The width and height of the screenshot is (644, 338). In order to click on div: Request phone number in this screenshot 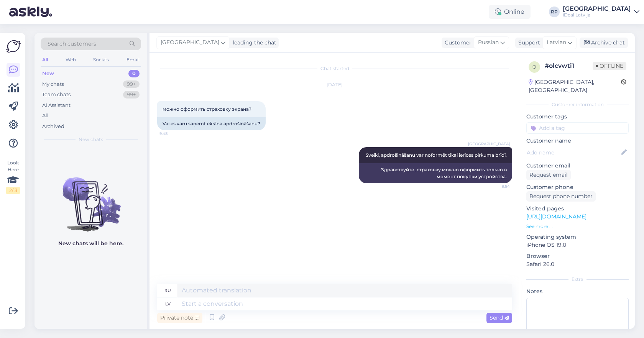, I will do `click(561, 196)`.